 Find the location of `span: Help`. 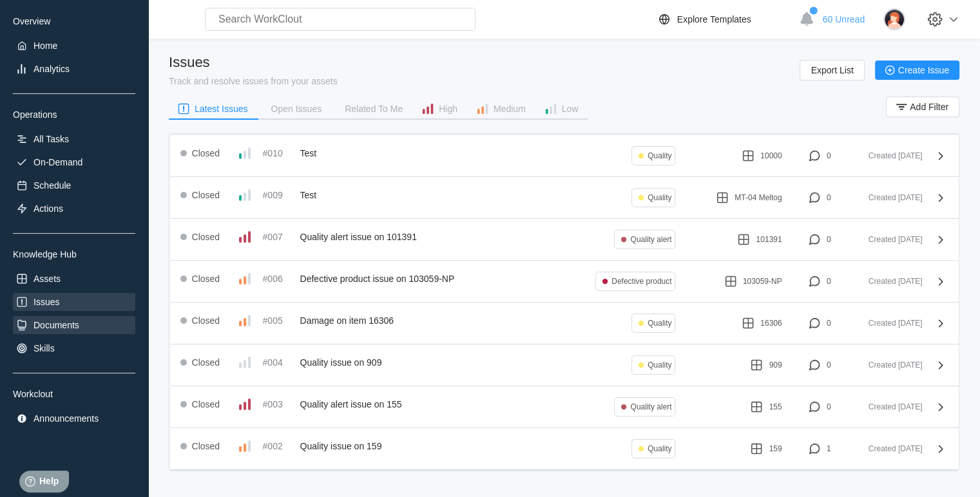

span: Help is located at coordinates (35, 15).